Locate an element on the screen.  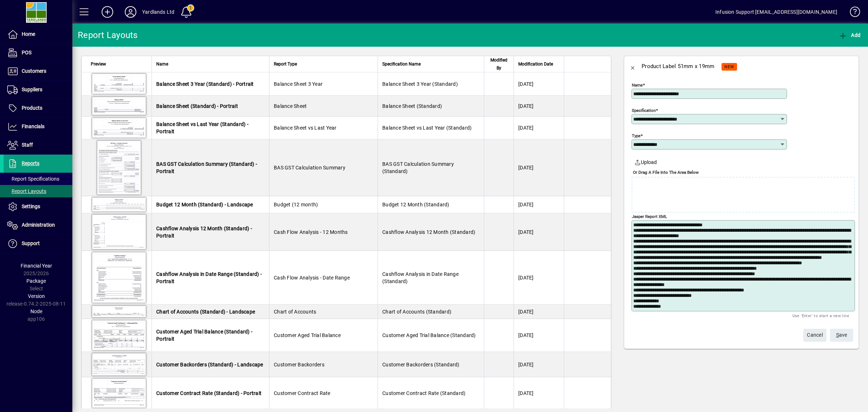
span: Balance Sheet (Standard) is located at coordinates (412, 106).